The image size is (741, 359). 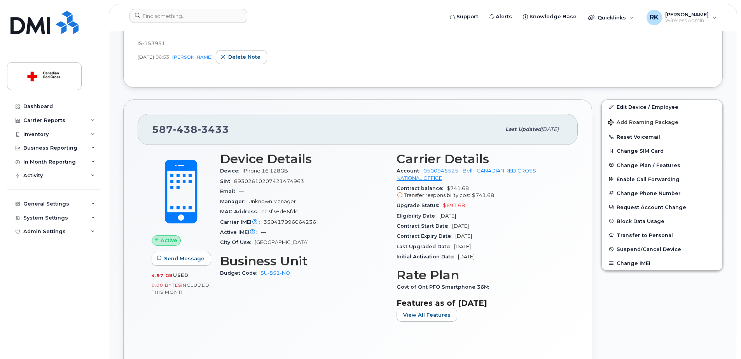 I want to click on a: Alerts, so click(x=500, y=17).